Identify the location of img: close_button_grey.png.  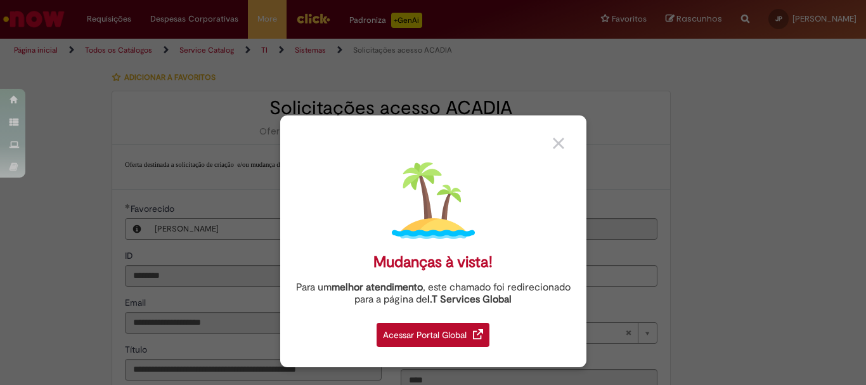
(558, 143).